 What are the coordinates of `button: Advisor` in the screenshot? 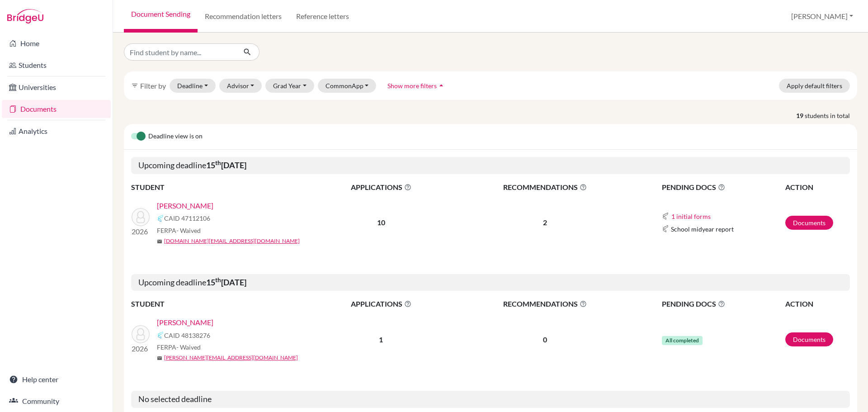 It's located at (240, 85).